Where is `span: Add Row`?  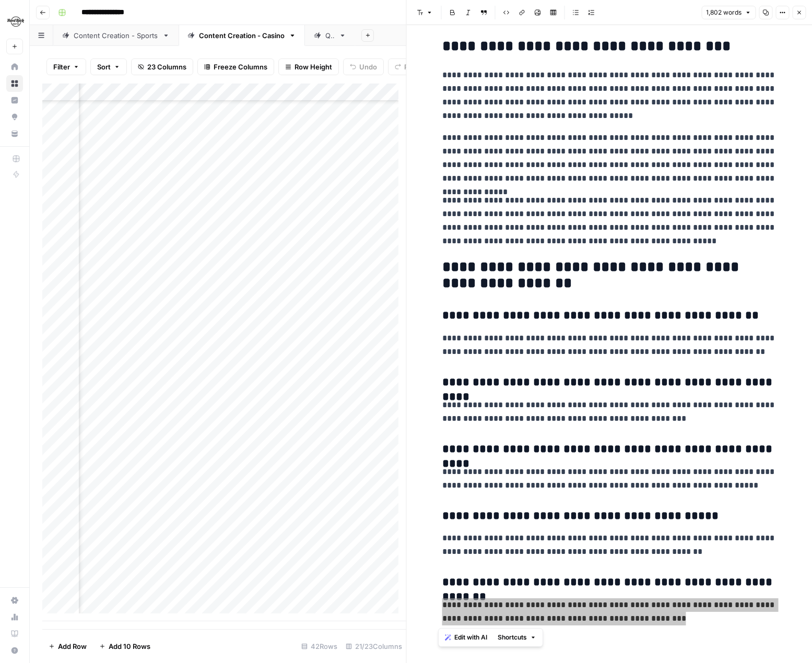 span: Add Row is located at coordinates (72, 646).